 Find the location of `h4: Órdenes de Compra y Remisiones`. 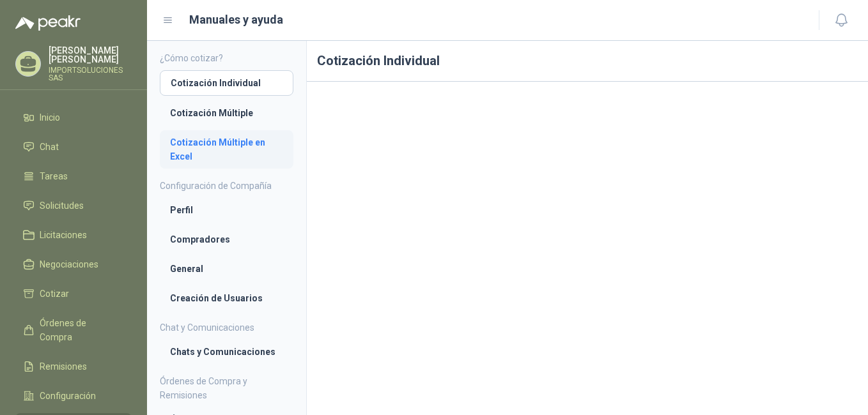

h4: Órdenes de Compra y Remisiones is located at coordinates (226, 388).